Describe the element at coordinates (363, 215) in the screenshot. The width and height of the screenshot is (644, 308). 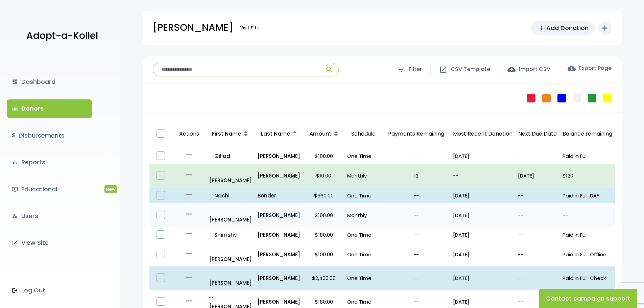
I see `p: Monthly` at that location.